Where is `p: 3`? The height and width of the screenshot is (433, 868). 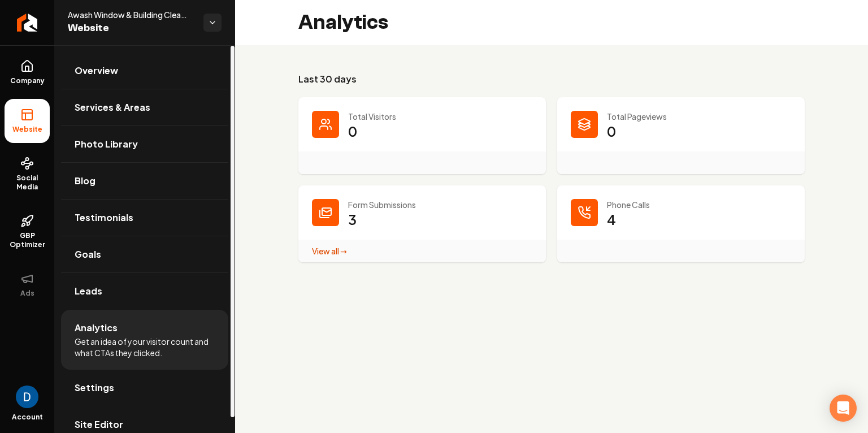
p: 3 is located at coordinates (352, 219).